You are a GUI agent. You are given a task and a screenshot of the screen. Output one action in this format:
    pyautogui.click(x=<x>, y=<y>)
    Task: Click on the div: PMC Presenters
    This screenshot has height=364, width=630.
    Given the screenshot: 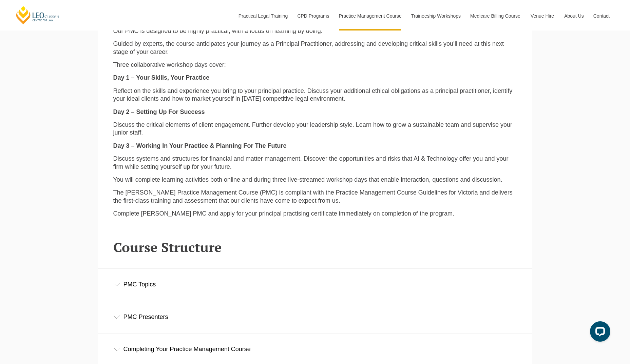 What is the action you would take?
    pyautogui.click(x=315, y=317)
    